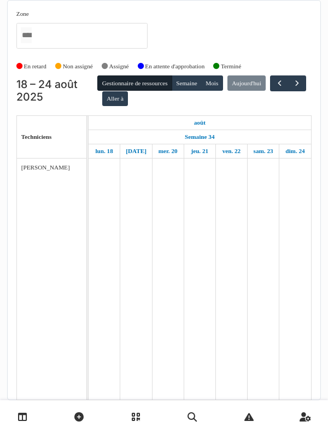  I want to click on a: 21 août 2025, so click(199, 151).